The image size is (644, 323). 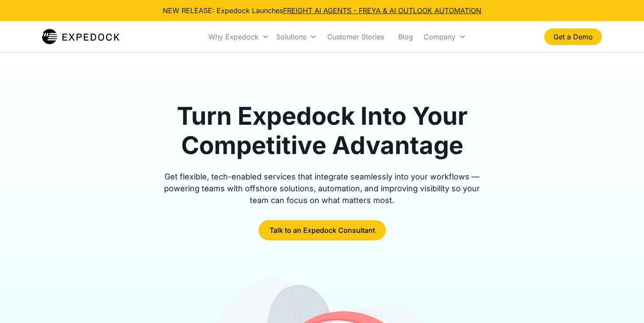 What do you see at coordinates (356, 36) in the screenshot?
I see `a: Customer Stories` at bounding box center [356, 36].